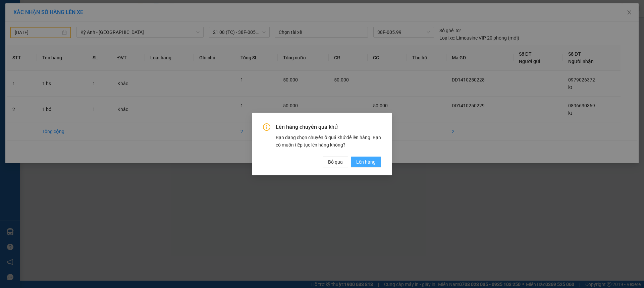 This screenshot has width=644, height=288. I want to click on span: Lên hàng, so click(366, 162).